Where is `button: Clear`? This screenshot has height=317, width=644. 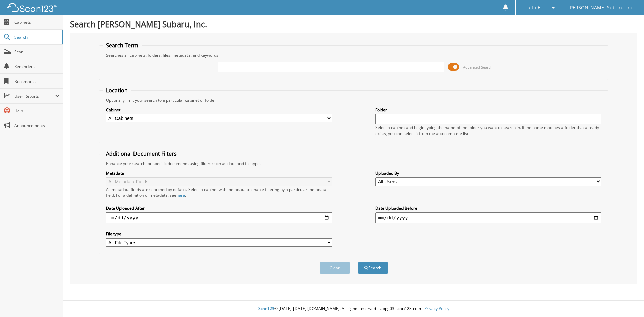 button: Clear is located at coordinates (335, 268).